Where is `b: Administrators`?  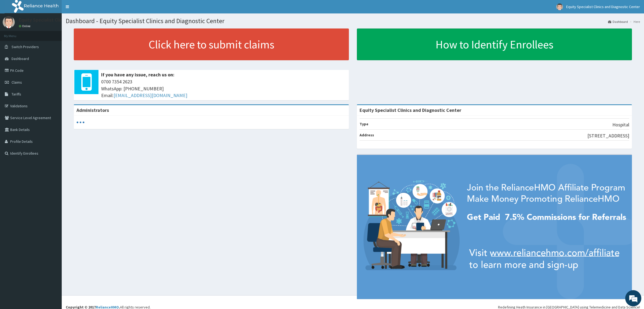 b: Administrators is located at coordinates (93, 110).